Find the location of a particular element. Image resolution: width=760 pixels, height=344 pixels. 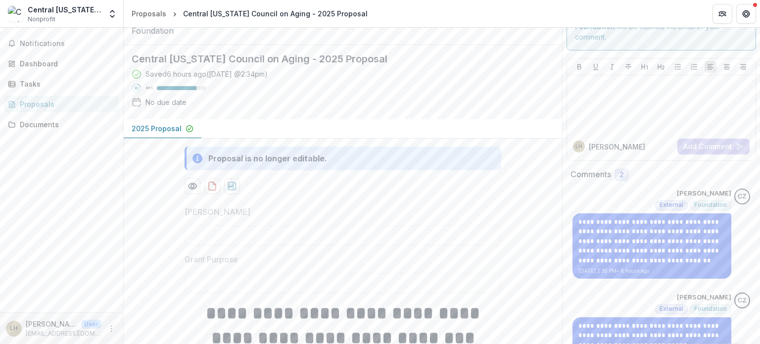

div: Tasks is located at coordinates (65, 84).